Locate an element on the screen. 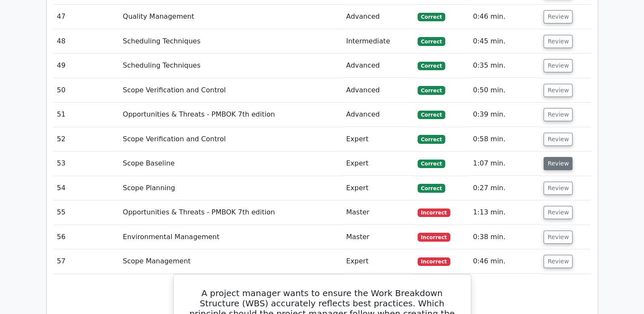 The image size is (644, 314). td: 56 is located at coordinates (86, 237).